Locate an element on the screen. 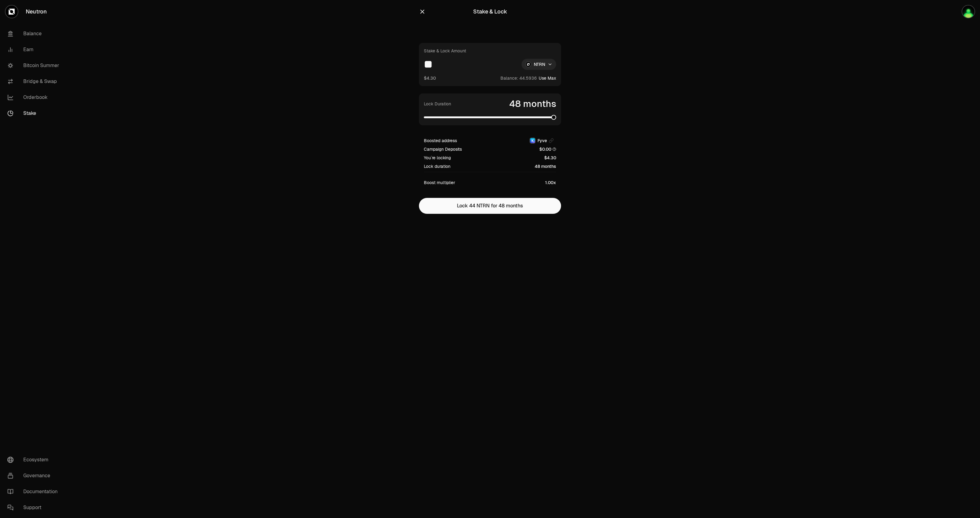  div: Stake & Lock Amount is located at coordinates (445, 51).